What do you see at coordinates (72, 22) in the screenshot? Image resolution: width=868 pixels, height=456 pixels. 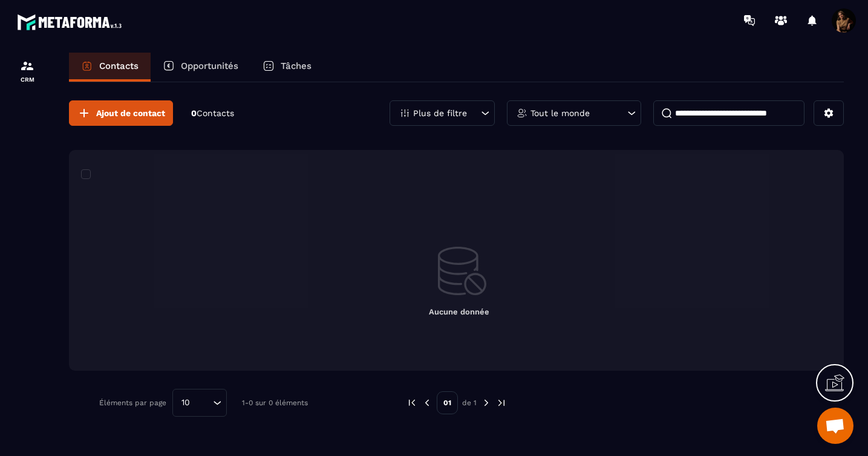 I see `img: logo` at bounding box center [72, 22].